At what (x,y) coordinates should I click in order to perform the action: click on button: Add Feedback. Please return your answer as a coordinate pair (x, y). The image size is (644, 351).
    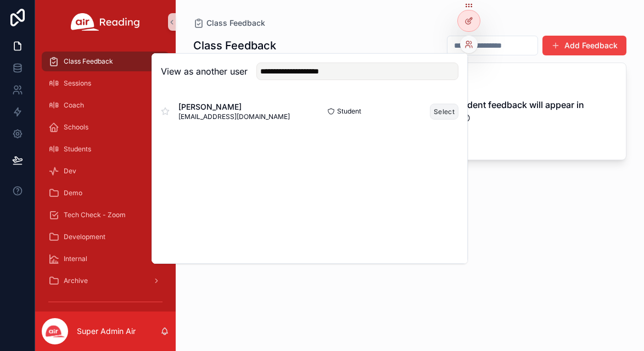
    Looking at the image, I should click on (584, 45).